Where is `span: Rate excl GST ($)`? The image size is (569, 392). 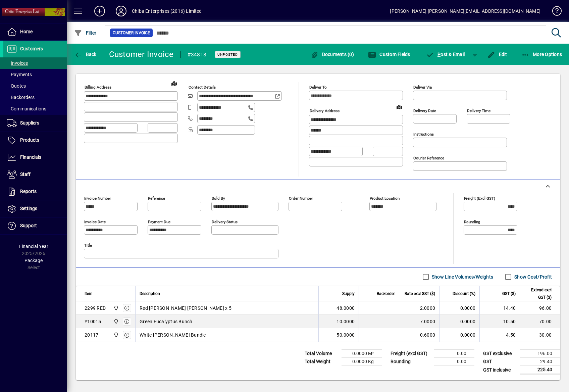
span: Rate excl GST ($) is located at coordinates (420, 294).